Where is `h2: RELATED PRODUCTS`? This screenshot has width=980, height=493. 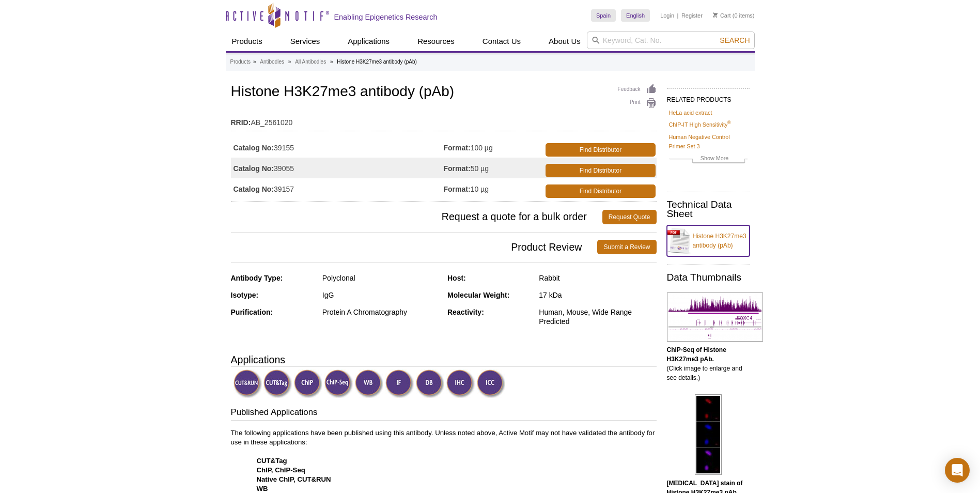 h2: RELATED PRODUCTS is located at coordinates (708, 97).